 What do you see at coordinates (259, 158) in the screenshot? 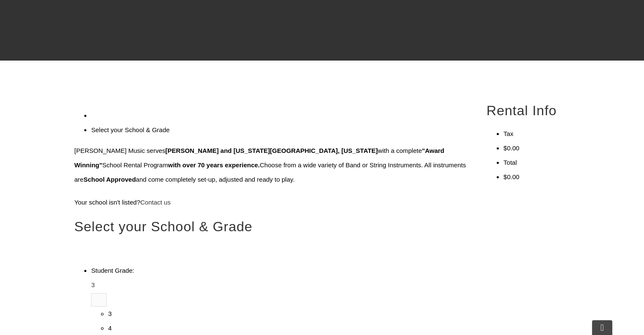
I see `strong: "Award Winning"` at bounding box center [259, 158].